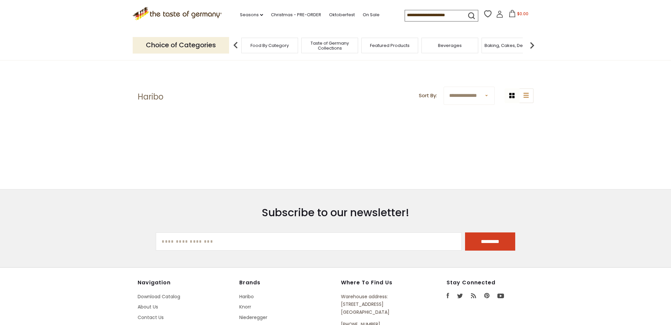 Image resolution: width=671 pixels, height=325 pixels. I want to click on button: $0.00, so click(519, 15).